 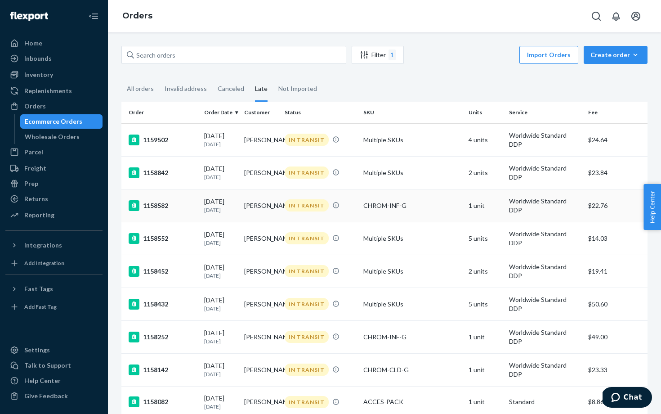 I want to click on th: Fee, so click(x=616, y=112).